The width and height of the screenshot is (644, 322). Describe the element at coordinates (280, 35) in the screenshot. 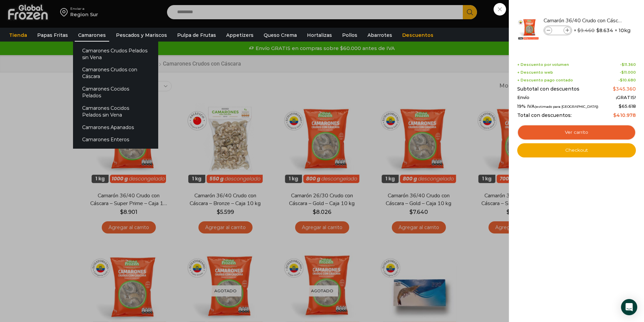

I see `a: Queso Crema` at that location.